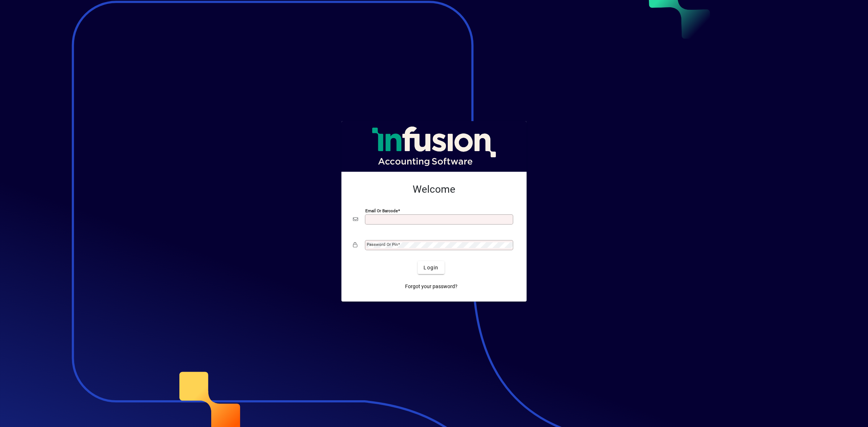  Describe the element at coordinates (434, 190) in the screenshot. I see `h2: Welcome` at that location.